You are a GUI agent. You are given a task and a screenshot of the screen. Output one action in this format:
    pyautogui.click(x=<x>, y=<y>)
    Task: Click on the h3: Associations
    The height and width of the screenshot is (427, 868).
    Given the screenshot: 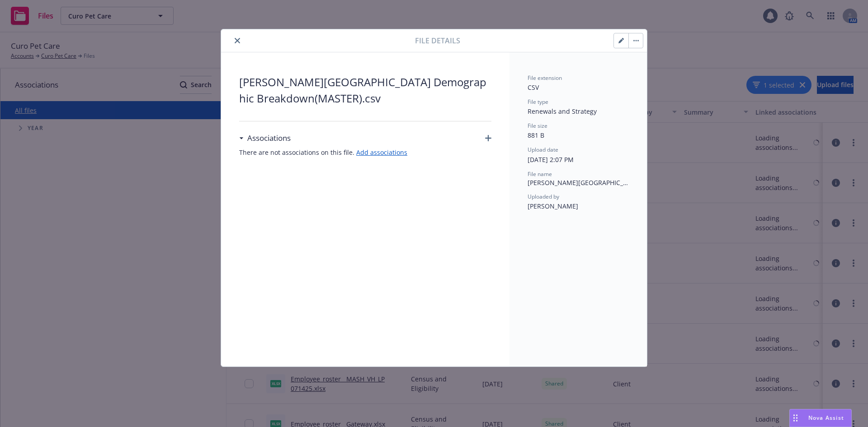 What is the action you would take?
    pyautogui.click(x=269, y=138)
    